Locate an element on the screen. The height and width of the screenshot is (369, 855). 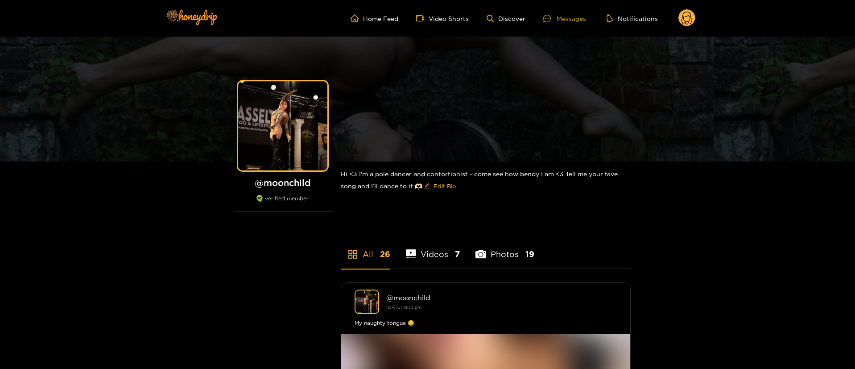
span: appstore is located at coordinates (353, 254).